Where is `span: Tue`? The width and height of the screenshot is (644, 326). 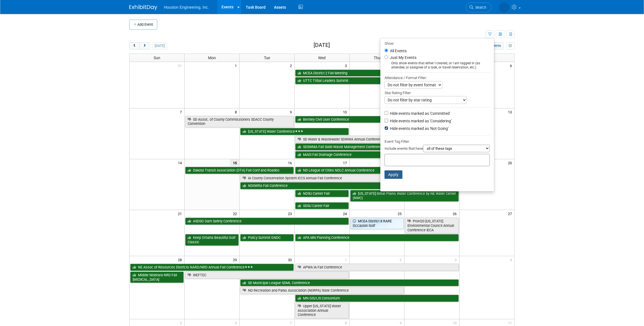
span: Tue is located at coordinates (267, 58).